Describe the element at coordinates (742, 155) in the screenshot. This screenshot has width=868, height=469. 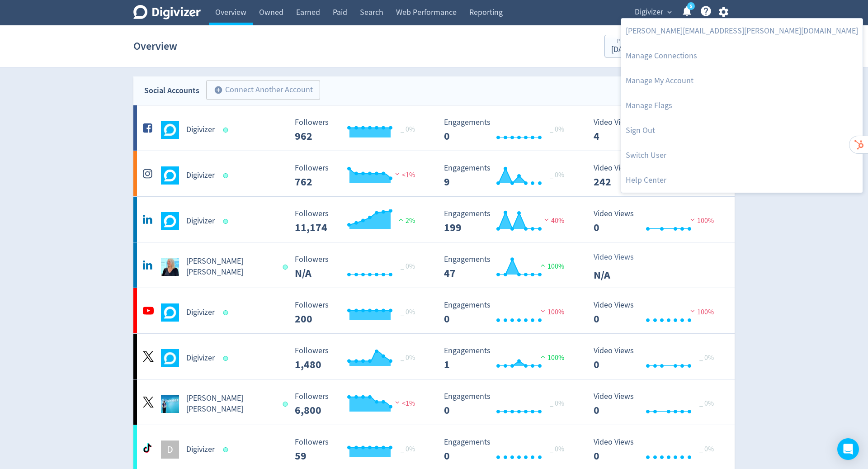
I see `a: Switch User` at that location.